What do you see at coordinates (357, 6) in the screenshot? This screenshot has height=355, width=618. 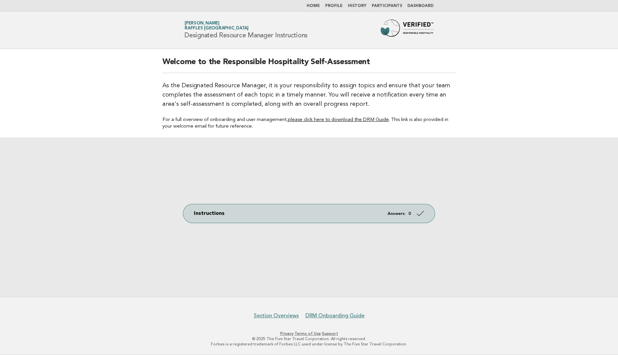 I see `a: History` at bounding box center [357, 6].